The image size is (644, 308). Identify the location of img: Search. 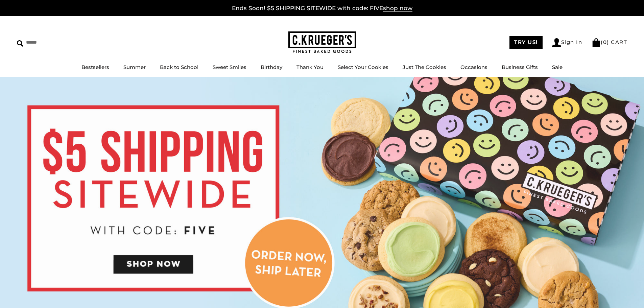
(20, 43).